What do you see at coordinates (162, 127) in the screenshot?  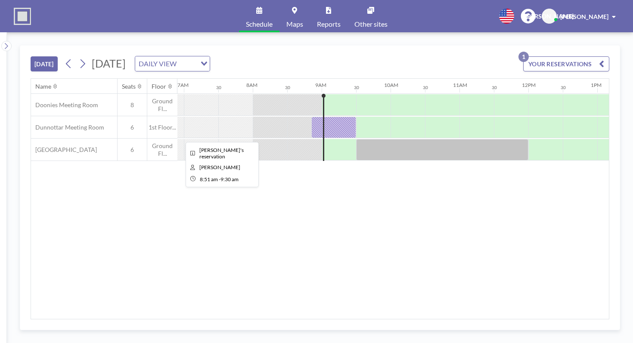 I see `span: 1st Floor...` at bounding box center [162, 127].